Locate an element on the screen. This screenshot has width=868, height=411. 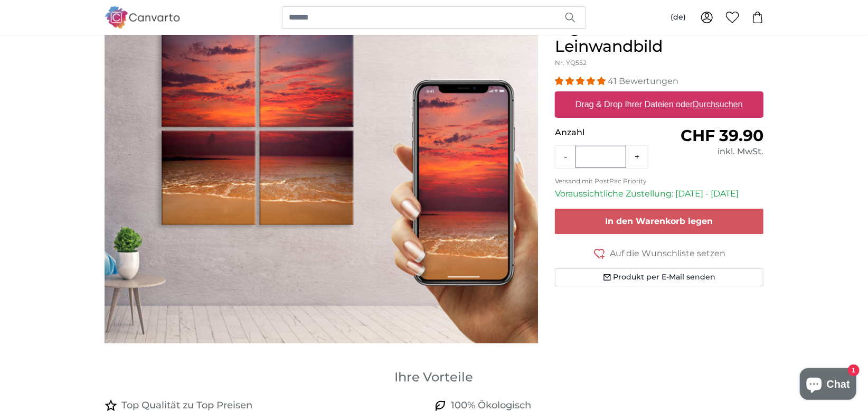
label: Drag & Drop Ihrer Dateien oder is located at coordinates (659, 105).